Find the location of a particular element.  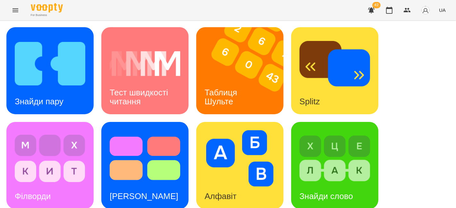

h3: Таблиця Шульте is located at coordinates (222, 97).